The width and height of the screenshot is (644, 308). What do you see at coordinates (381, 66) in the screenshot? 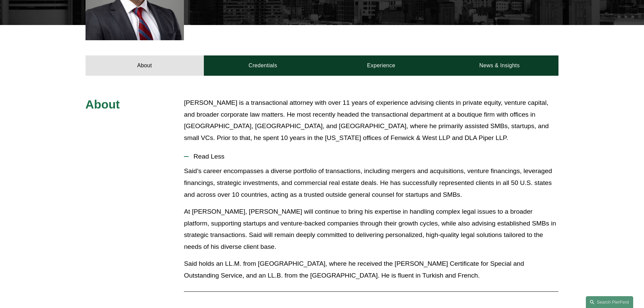
I see `a: Experience` at bounding box center [381, 66].